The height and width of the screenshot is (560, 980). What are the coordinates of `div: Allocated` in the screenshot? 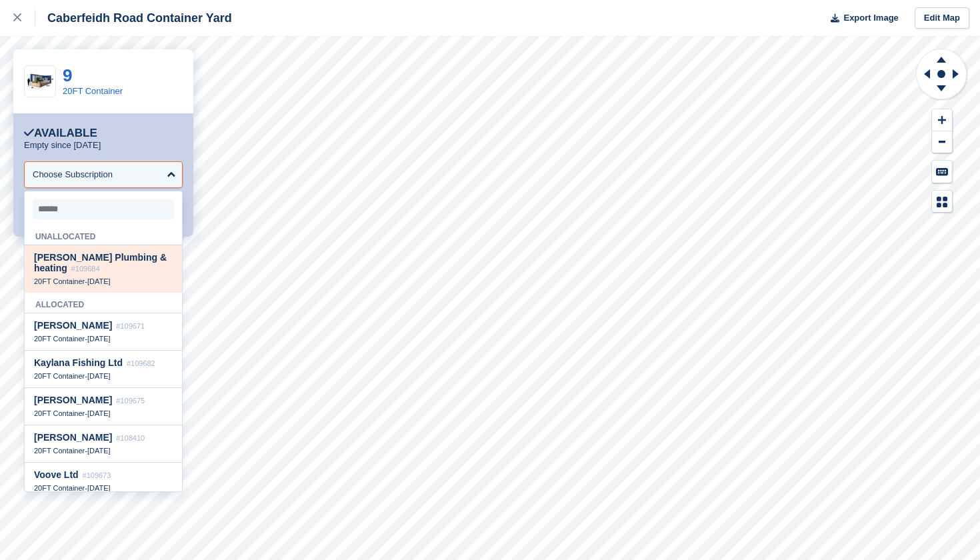 It's located at (103, 303).